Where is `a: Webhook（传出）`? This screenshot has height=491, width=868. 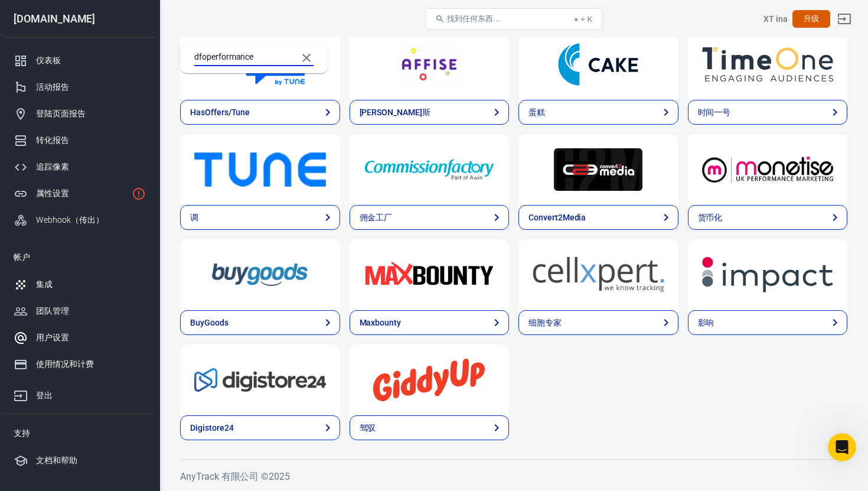 a: Webhook（传出） is located at coordinates (80, 220).